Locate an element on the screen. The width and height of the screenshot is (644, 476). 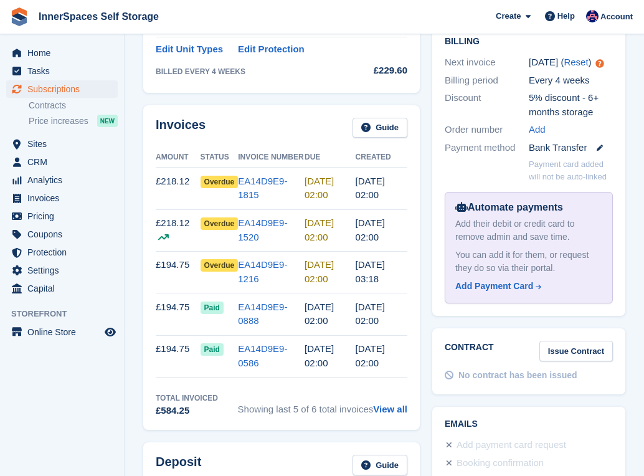
h2: Billing is located at coordinates (529, 40).